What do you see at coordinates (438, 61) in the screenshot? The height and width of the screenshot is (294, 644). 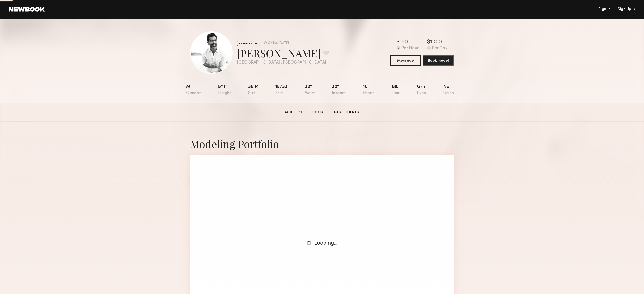 I see `button: Book model` at bounding box center [438, 61].